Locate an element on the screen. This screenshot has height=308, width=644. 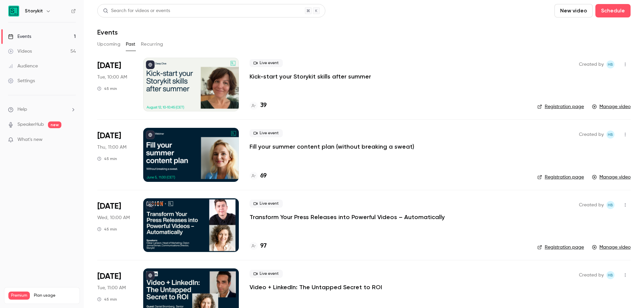
button: Recurring is located at coordinates (152, 44).